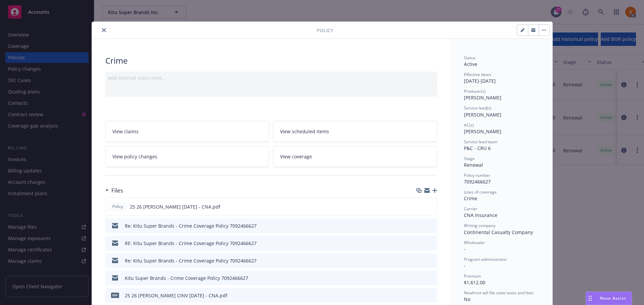 The image size is (644, 305). What do you see at coordinates (470, 209) in the screenshot?
I see `span: Carrier` at bounding box center [470, 209].